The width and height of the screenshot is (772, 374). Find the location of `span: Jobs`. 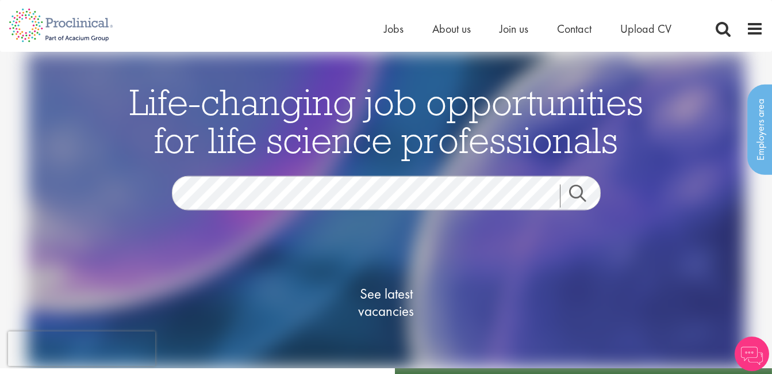

span: Jobs is located at coordinates (394, 29).